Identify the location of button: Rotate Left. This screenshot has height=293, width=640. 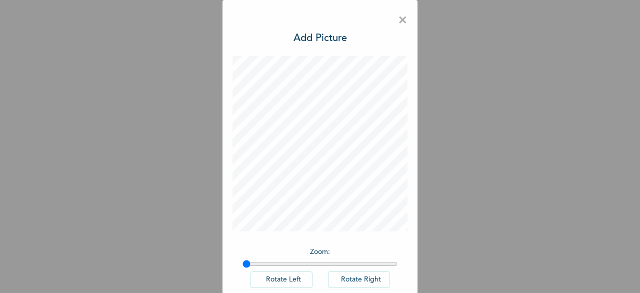
(282, 279).